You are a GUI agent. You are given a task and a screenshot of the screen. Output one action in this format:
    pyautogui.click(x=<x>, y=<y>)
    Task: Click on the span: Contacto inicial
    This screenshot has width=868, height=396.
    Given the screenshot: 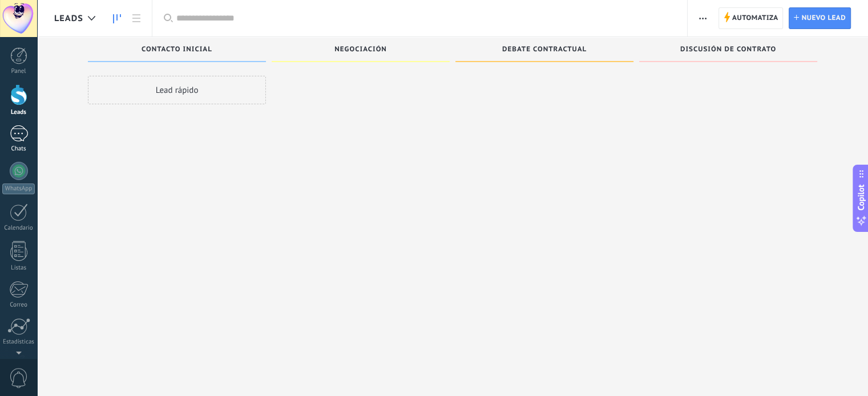 What is the action you would take?
    pyautogui.click(x=177, y=49)
    